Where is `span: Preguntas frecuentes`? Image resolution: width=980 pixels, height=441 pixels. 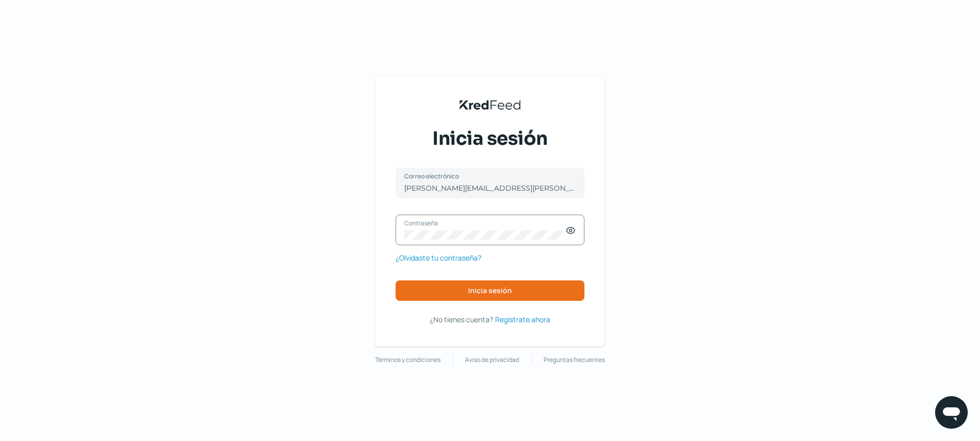 span: Preguntas frecuentes is located at coordinates (574, 360).